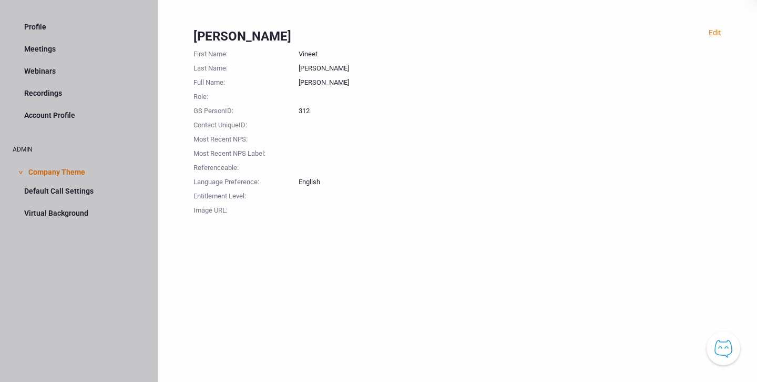 The width and height of the screenshot is (757, 382). I want to click on div: GS PersonID :, so click(246, 109).